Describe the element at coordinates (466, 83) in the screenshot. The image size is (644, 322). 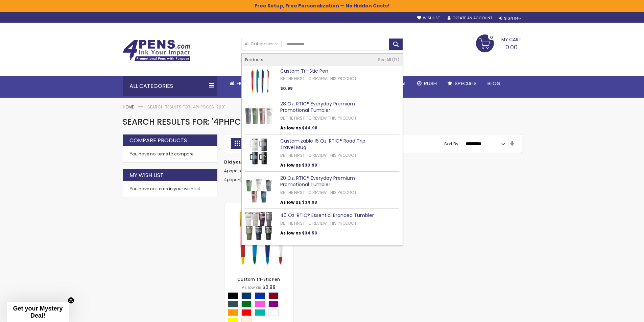
I see `span: Specials` at that location.